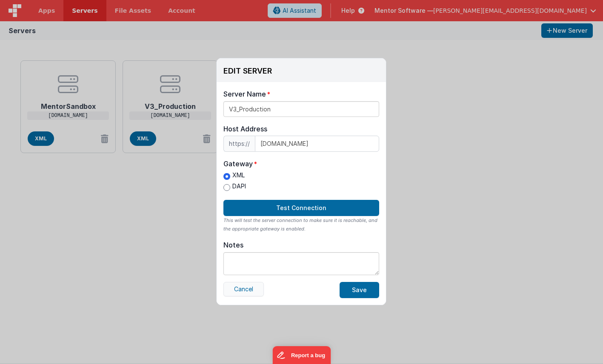 This screenshot has height=364, width=603. I want to click on span: https://, so click(239, 144).